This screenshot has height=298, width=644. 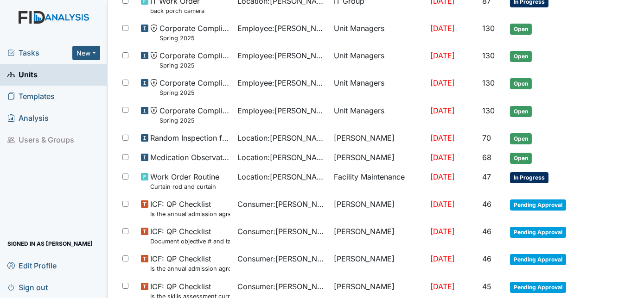 What do you see at coordinates (486, 157) in the screenshot?
I see `span: 68` at bounding box center [486, 157].